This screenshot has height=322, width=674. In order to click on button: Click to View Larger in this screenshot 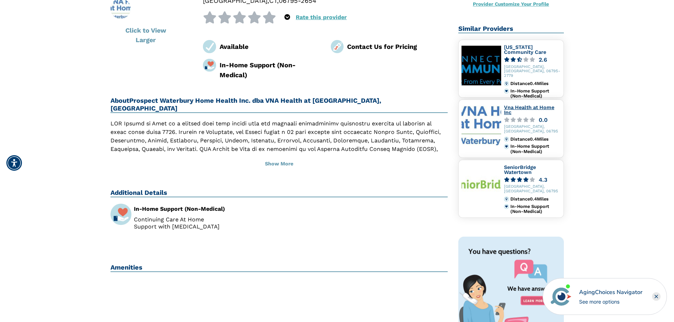, I will do `click(146, 35)`.